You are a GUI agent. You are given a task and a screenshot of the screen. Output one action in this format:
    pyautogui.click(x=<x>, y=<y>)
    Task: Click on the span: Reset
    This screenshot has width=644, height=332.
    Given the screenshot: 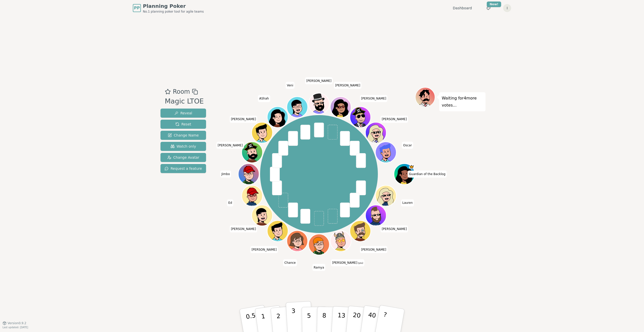 What is the action you would take?
    pyautogui.click(x=183, y=125)
    